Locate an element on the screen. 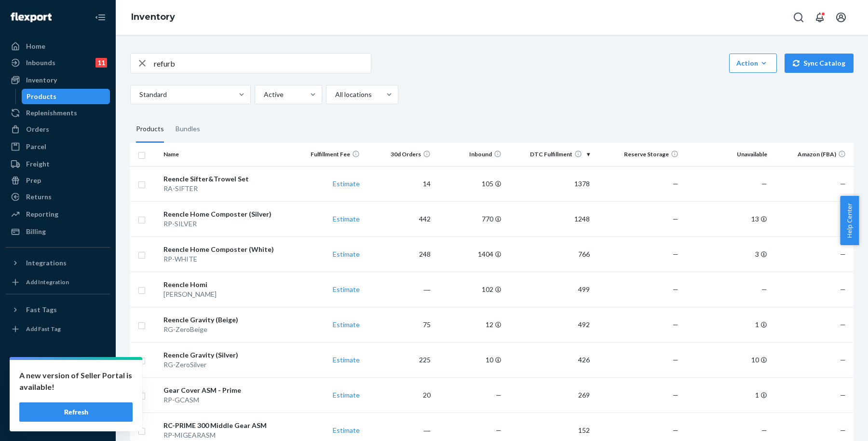 This screenshot has height=441, width=868. button: Refresh is located at coordinates (76, 412).